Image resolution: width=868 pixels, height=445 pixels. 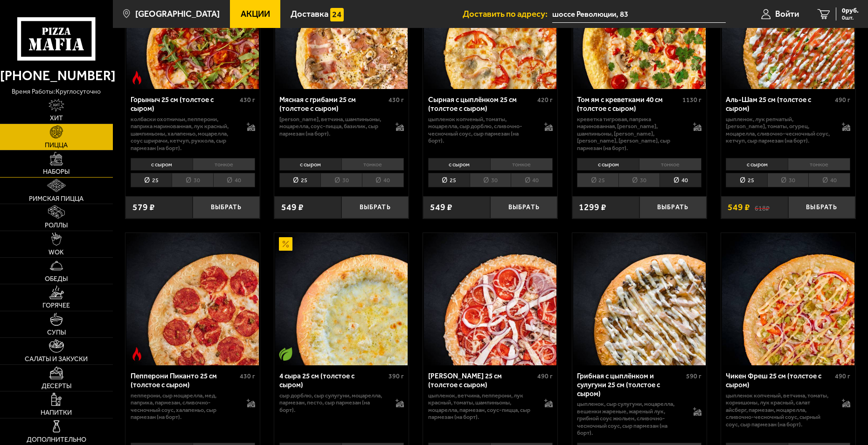 What do you see at coordinates (490, 299) in the screenshot?
I see `a: Петровская 25 см (толстое с сыром)` at bounding box center [490, 299].